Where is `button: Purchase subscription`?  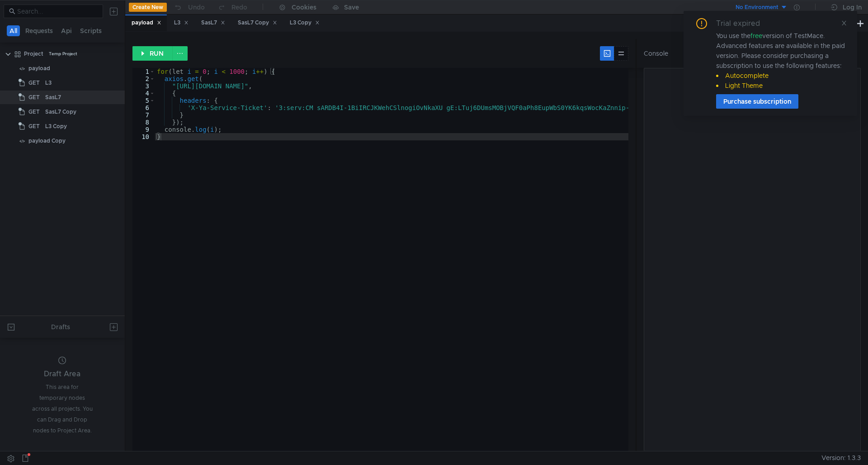 button: Purchase subscription is located at coordinates (758, 101).